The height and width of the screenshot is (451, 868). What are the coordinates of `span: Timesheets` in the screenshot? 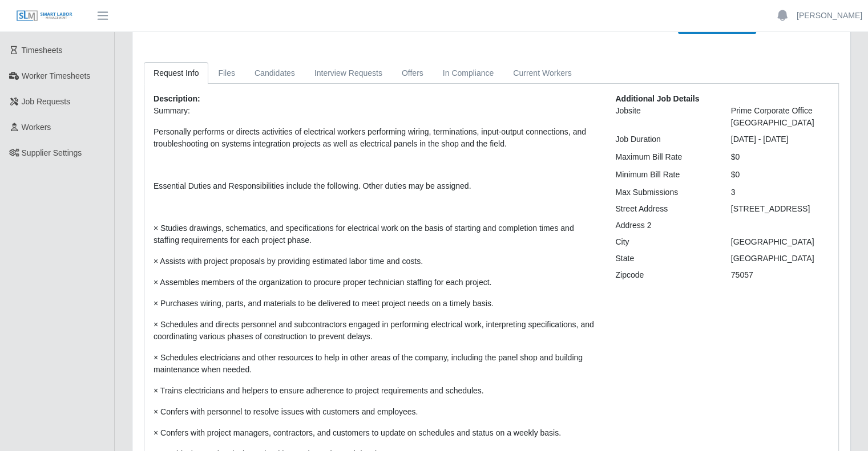 It's located at (42, 50).